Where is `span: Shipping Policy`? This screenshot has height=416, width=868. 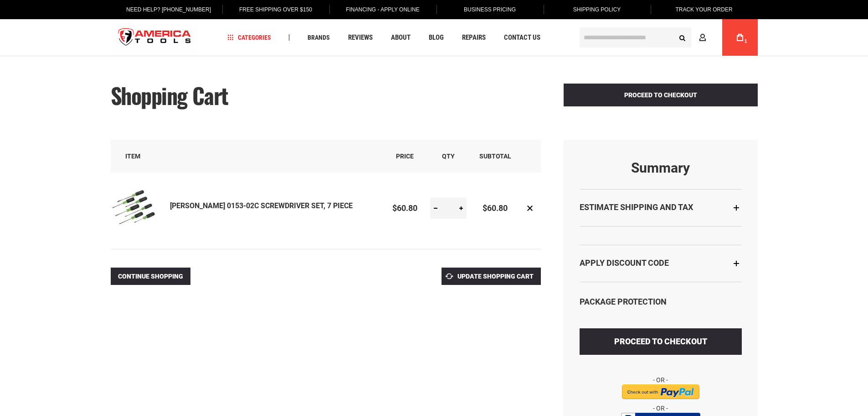
span: Shipping Policy is located at coordinates (597, 10).